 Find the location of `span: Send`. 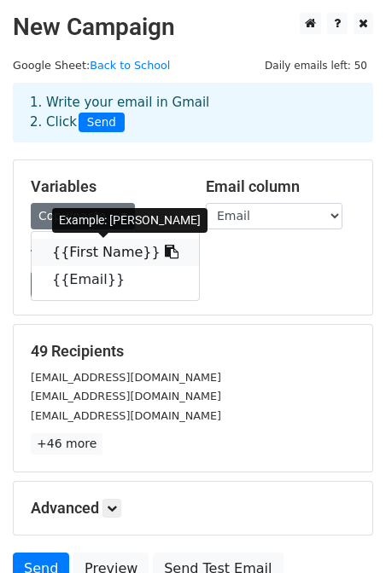

span: Send is located at coordinates (102, 123).